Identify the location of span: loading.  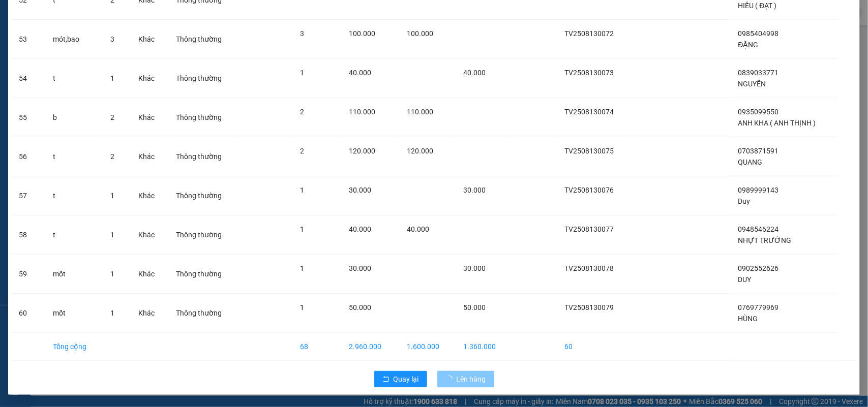
(451, 379).